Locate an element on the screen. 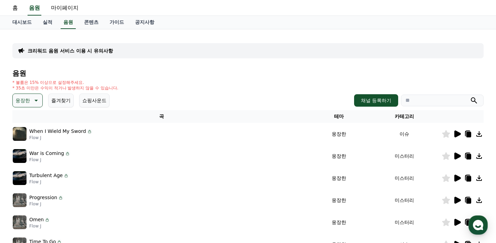 The width and height of the screenshot is (496, 243). p: 웅장한 is located at coordinates (23, 100).